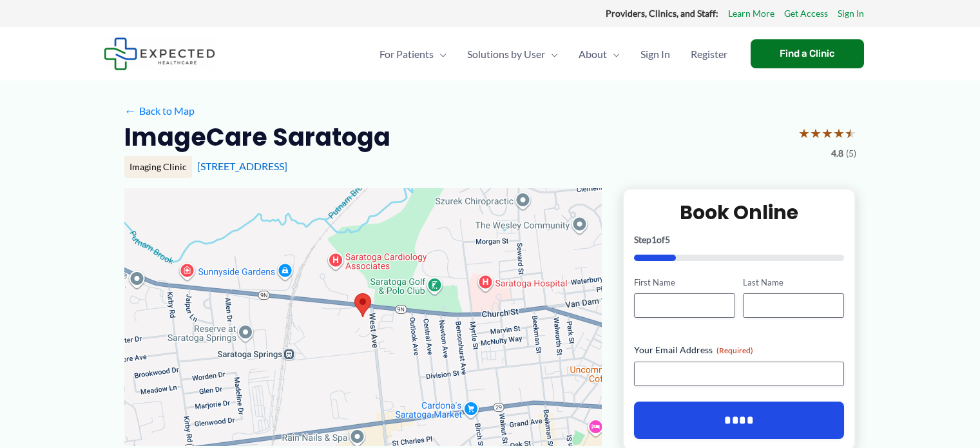 This screenshot has width=980, height=448. Describe the element at coordinates (837, 154) in the screenshot. I see `span: 4.8` at that location.